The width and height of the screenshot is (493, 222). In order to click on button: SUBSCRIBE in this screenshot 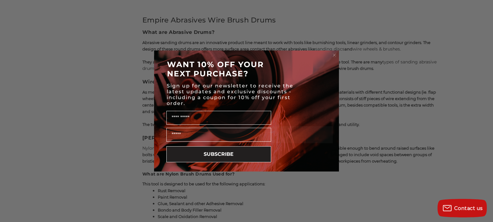, I will do `click(219, 154)`.